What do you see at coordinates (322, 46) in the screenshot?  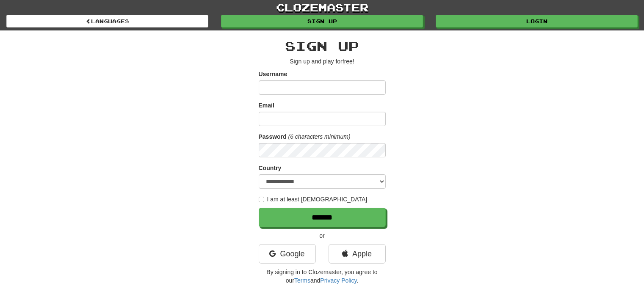 I see `h2: Sign up` at bounding box center [322, 46].